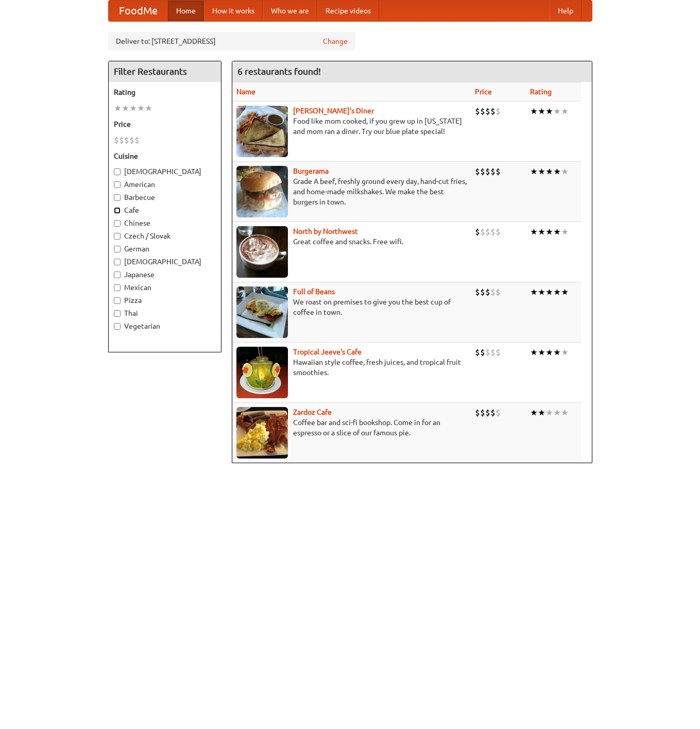 Image resolution: width=700 pixels, height=729 pixels. Describe the element at coordinates (165, 314) in the screenshot. I see `label: Thai` at that location.